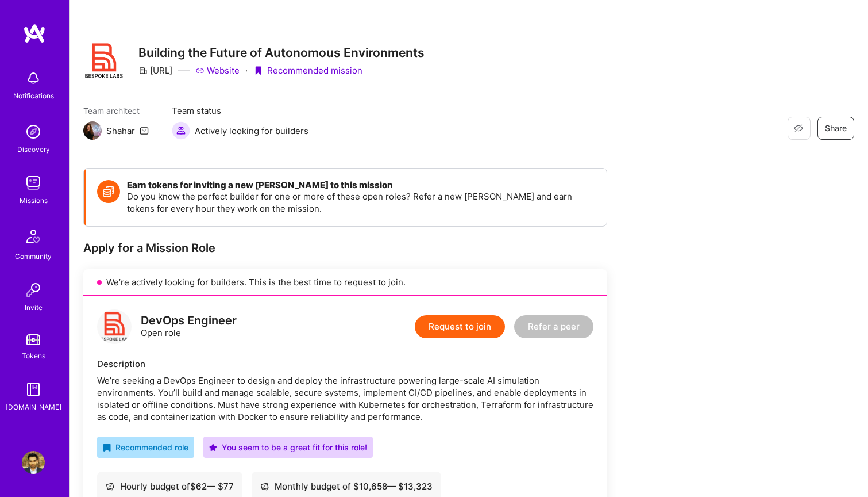 This screenshot has height=497, width=868. Describe the element at coordinates (120, 131) in the screenshot. I see `div: Shahar` at that location.